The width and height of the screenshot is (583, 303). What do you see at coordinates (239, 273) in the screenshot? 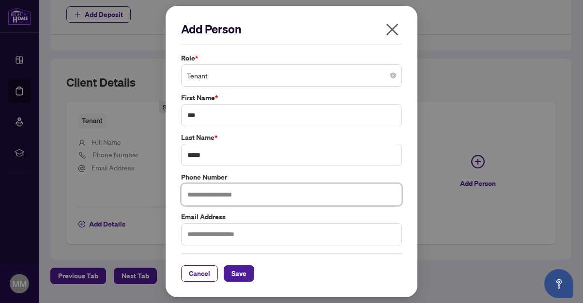
I see `button: Save` at bounding box center [239, 273].